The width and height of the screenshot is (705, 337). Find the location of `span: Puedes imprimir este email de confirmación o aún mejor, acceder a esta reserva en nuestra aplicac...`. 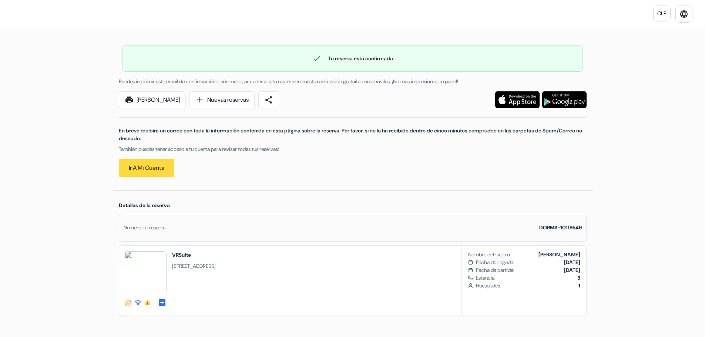

span: Puedes imprimir este email de confirmación o aún mejor, acceder a esta reserva en nuestra aplicac... is located at coordinates (288, 81).